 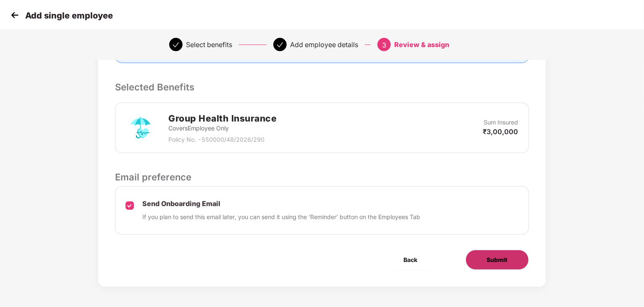 What do you see at coordinates (222, 118) in the screenshot?
I see `h2: Group Health Insurance` at bounding box center [222, 118].